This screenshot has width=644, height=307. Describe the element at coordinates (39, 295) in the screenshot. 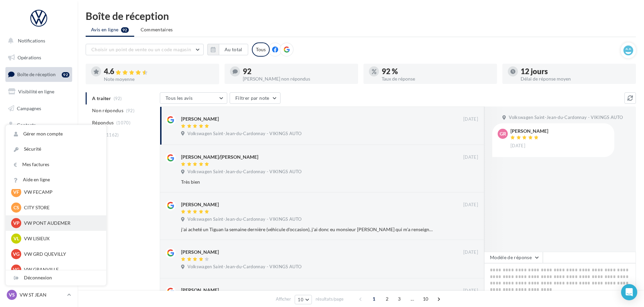

I see `a: VS VW ST JEAN` at that location.